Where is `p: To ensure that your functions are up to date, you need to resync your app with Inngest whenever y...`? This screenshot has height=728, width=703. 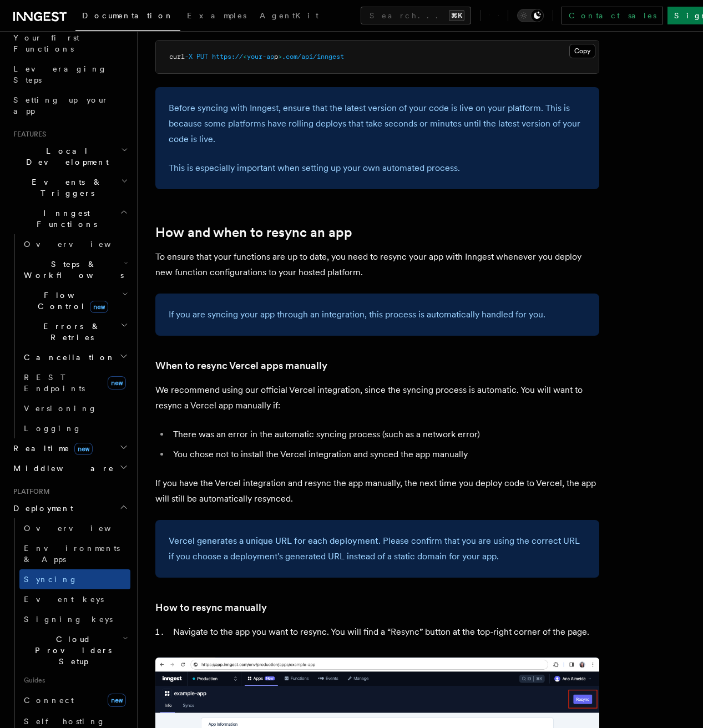 p: To ensure that your functions are up to date, you need to resync your app with Inngest whenever y... is located at coordinates (377, 265).